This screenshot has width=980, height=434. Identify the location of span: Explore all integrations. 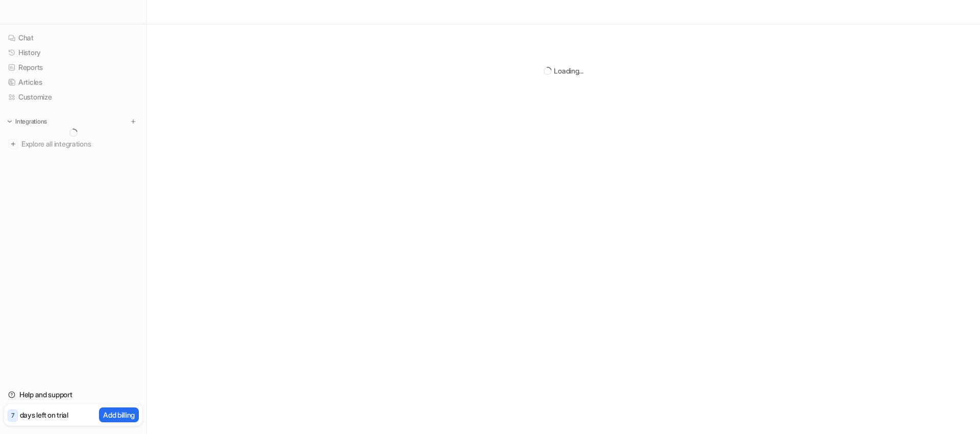
(80, 144).